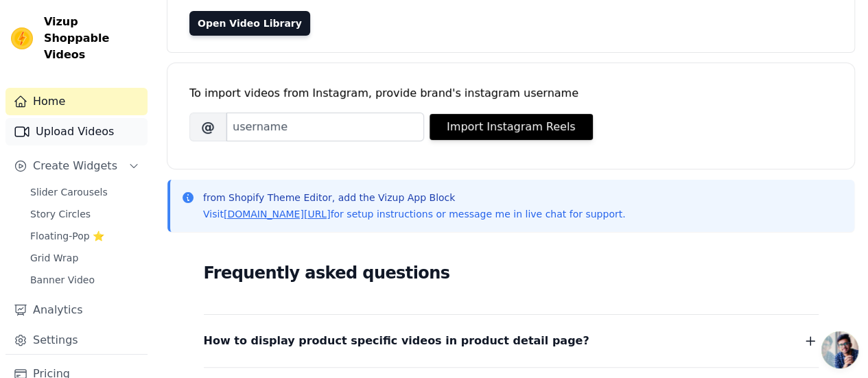 This screenshot has width=868, height=378. What do you see at coordinates (85, 236) in the screenshot?
I see `a: Floating-Pop ⭐` at bounding box center [85, 236].